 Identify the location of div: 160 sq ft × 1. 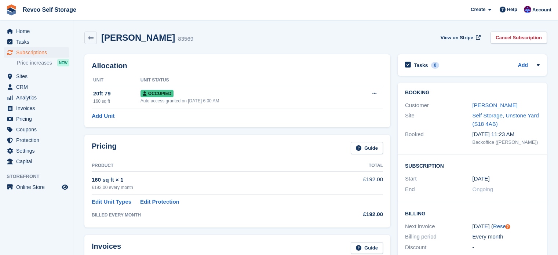
(210, 180).